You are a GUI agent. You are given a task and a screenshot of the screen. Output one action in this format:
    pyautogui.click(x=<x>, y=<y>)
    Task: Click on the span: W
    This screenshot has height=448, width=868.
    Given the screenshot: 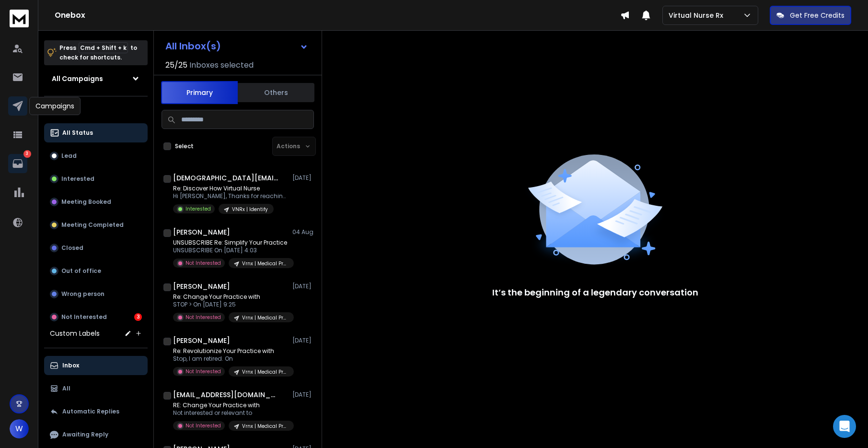 What is the action you would take?
    pyautogui.click(x=19, y=429)
    